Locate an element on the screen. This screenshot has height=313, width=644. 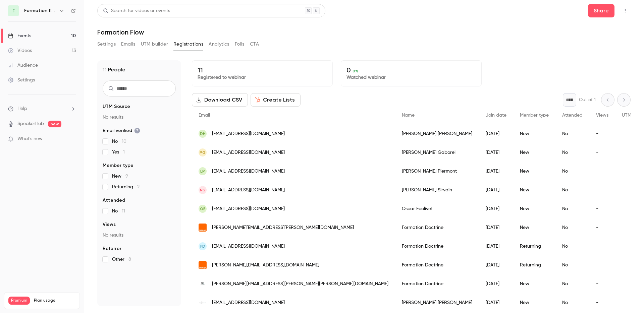
div: Settings is located at coordinates (22, 80).